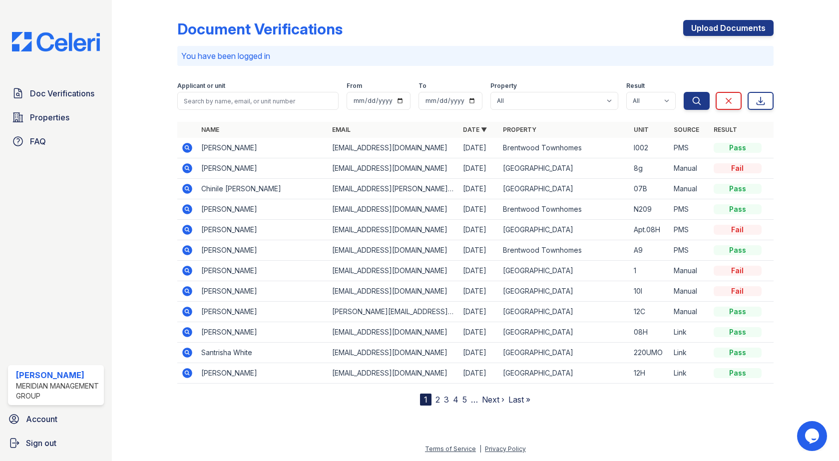 The height and width of the screenshot is (461, 839). I want to click on div: Document Verifications, so click(260, 29).